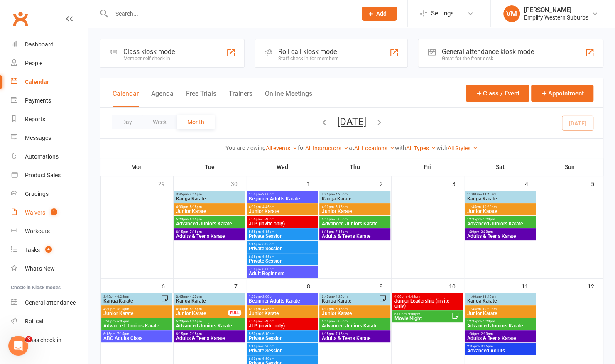 This screenshot has width=615, height=364. What do you see at coordinates (422, 313) in the screenshot?
I see `span: 6:00pm` at bounding box center [422, 313].